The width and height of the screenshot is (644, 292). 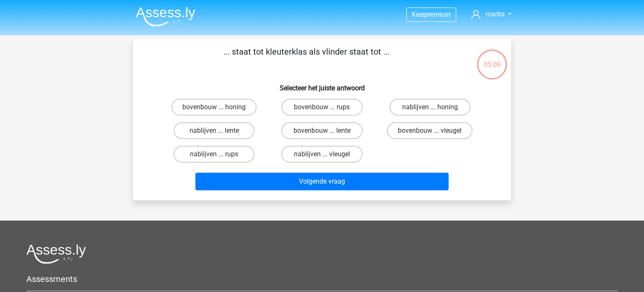 What do you see at coordinates (322, 131) in the screenshot?
I see `label: bovenbouw ... lente` at bounding box center [322, 131].